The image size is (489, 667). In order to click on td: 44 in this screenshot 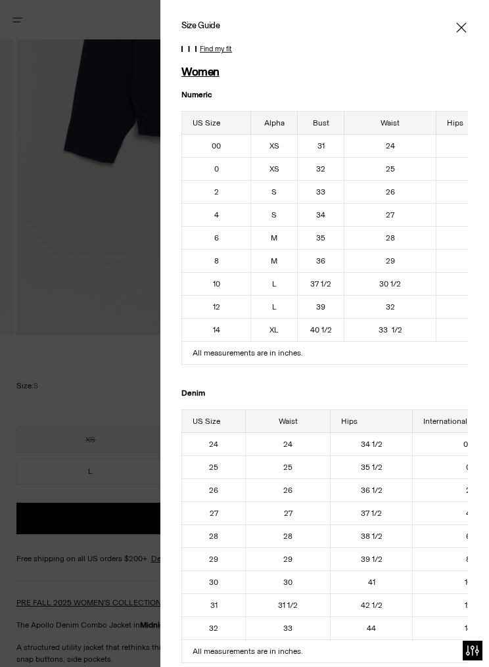, I will do `click(371, 628)`.